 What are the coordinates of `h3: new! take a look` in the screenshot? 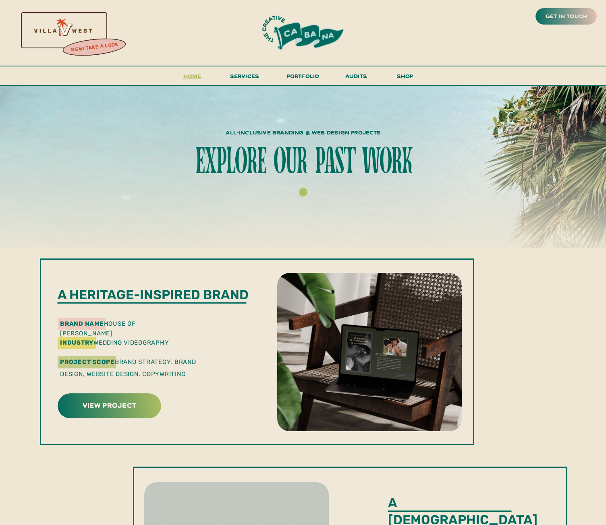 It's located at (95, 48).